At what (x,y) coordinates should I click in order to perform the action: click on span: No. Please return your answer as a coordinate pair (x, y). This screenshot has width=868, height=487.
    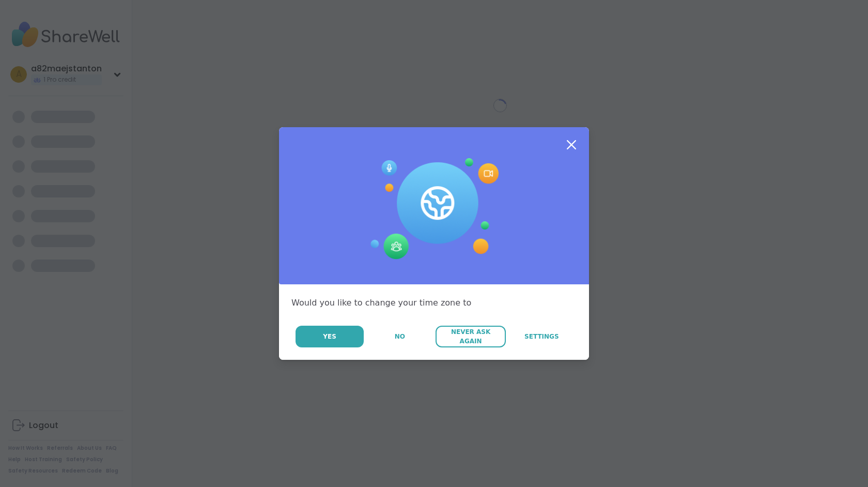
    Looking at the image, I should click on (400, 336).